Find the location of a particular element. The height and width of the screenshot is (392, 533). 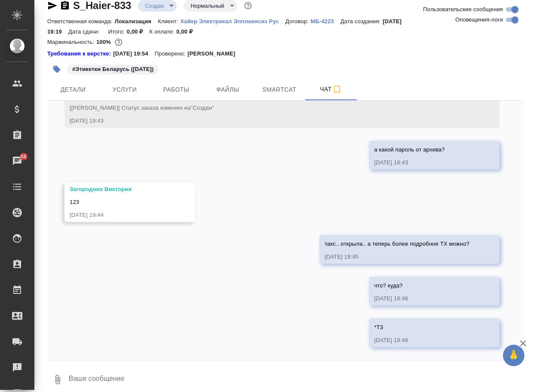

p: 100% is located at coordinates (104, 42).